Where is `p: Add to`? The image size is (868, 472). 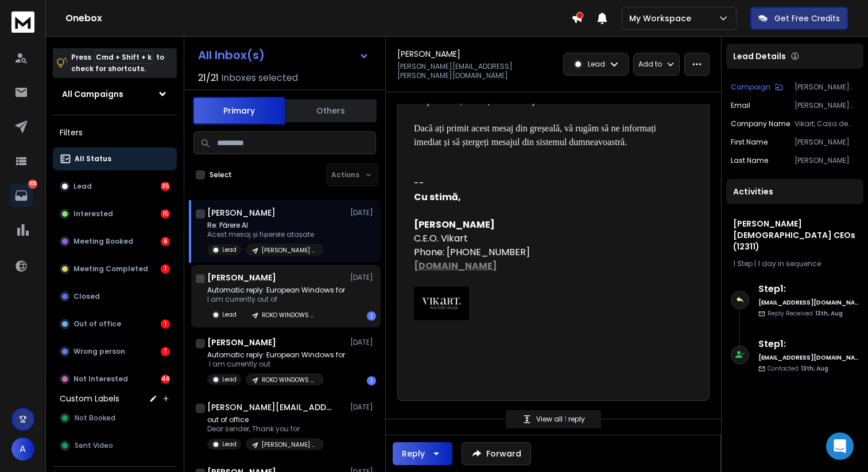
p: Add to is located at coordinates (650, 64).